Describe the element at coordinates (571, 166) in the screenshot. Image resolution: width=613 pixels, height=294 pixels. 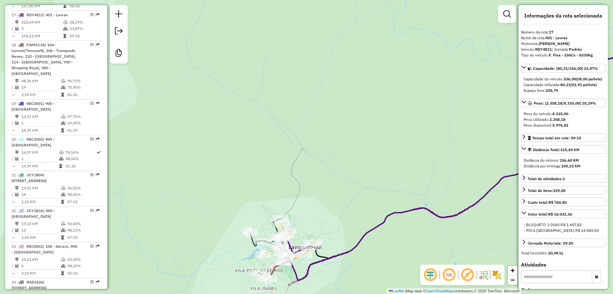
I see `strong: 105,23 KM` at that location.